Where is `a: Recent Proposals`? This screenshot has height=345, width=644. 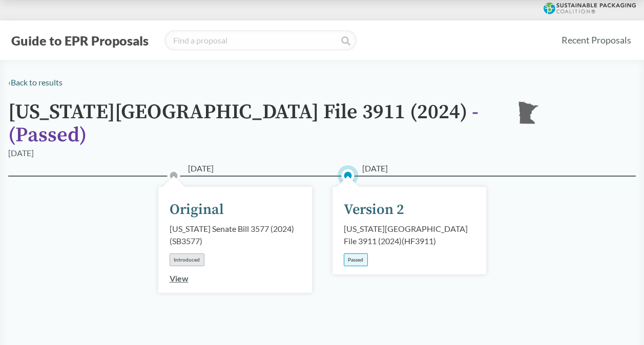 a: Recent Proposals is located at coordinates (597, 40).